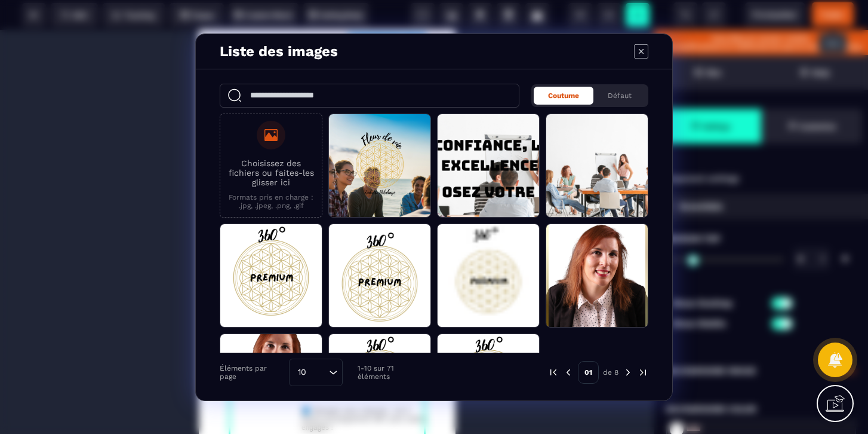 The width and height of the screenshot is (868, 434). I want to click on span: 10, so click(302, 373).